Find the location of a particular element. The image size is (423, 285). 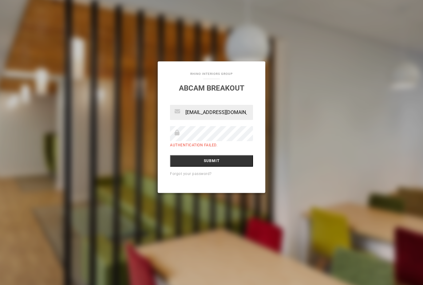

a: Abcam Breakout is located at coordinates (212, 88).